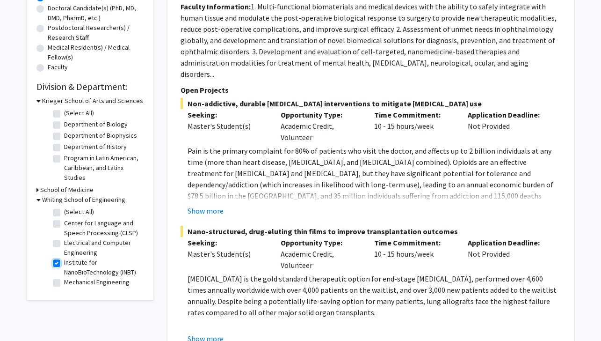 Image resolution: width=601 pixels, height=341 pixels. Describe the element at coordinates (101, 135) in the screenshot. I see `label: Department of Biophysics` at that location.